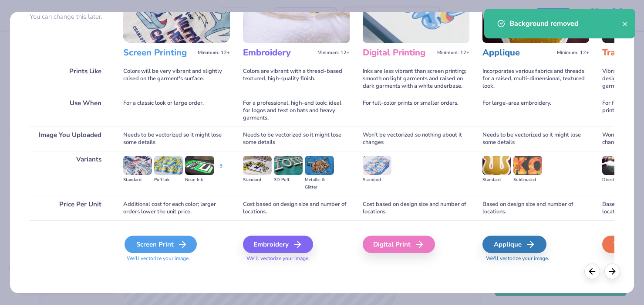 The height and width of the screenshot is (305, 644). Describe the element at coordinates (199, 180) in the screenshot. I see `div: Neon Ink` at that location.